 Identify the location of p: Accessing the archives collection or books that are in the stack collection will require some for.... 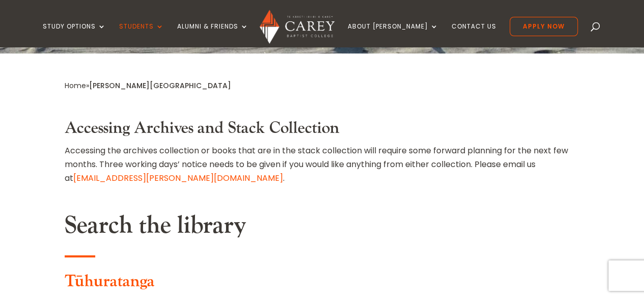
(322, 165).